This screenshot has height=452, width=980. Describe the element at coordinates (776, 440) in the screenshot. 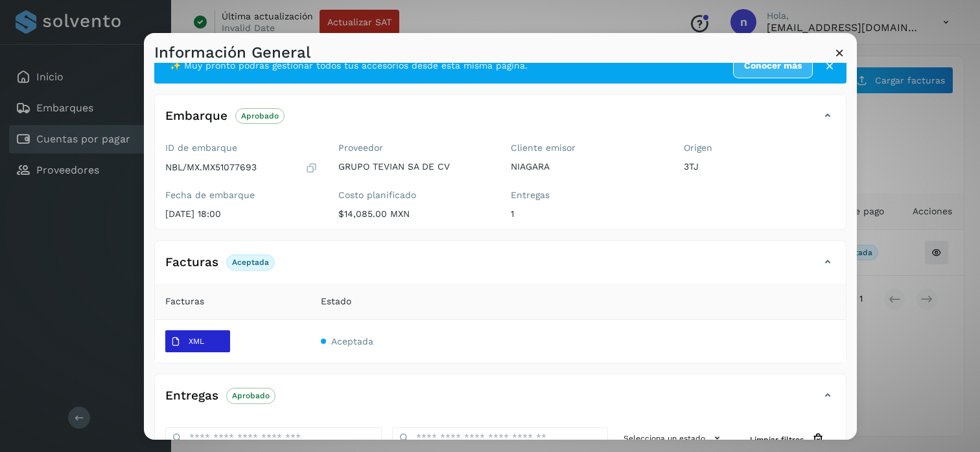

I see `span: Limpiar filtros` at that location.